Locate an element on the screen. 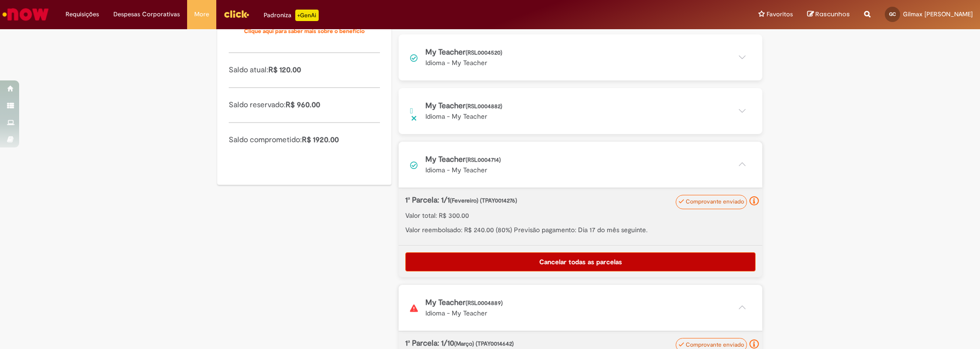 This screenshot has width=980, height=349. p: Saldo reservado: is located at coordinates (304, 105).